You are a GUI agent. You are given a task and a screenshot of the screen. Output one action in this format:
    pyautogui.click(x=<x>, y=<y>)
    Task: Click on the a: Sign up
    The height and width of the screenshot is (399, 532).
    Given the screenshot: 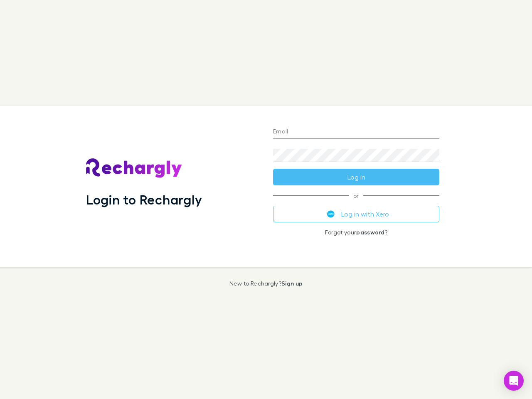 What is the action you would take?
    pyautogui.click(x=292, y=283)
    